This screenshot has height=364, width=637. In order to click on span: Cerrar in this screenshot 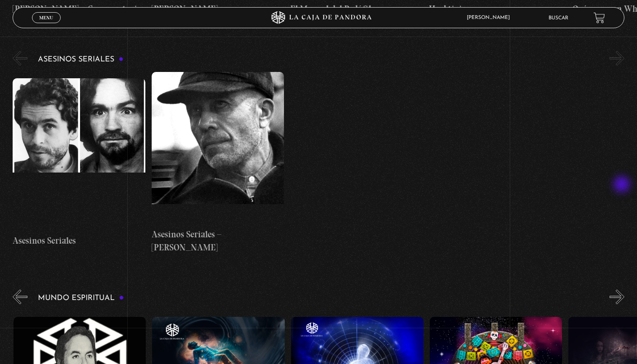, I will do `click(46, 25)`.